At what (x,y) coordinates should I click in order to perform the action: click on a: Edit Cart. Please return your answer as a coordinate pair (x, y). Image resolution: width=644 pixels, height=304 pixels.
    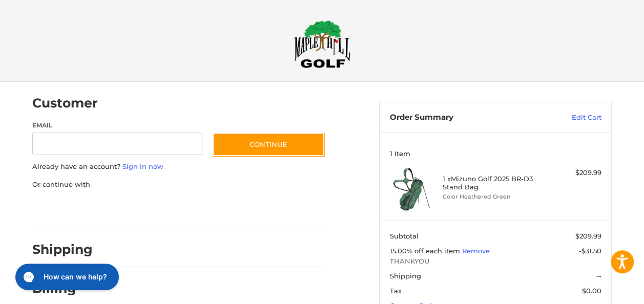
    Looking at the image, I should click on (568, 118).